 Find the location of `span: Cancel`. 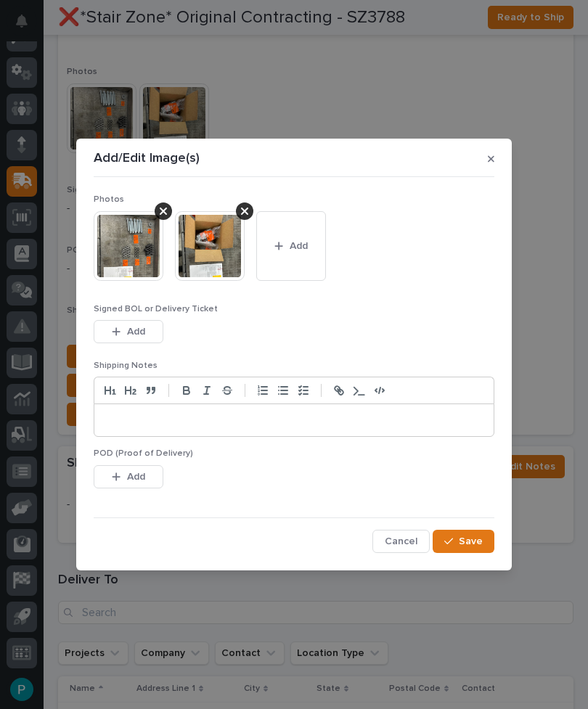

span: Cancel is located at coordinates (401, 542).